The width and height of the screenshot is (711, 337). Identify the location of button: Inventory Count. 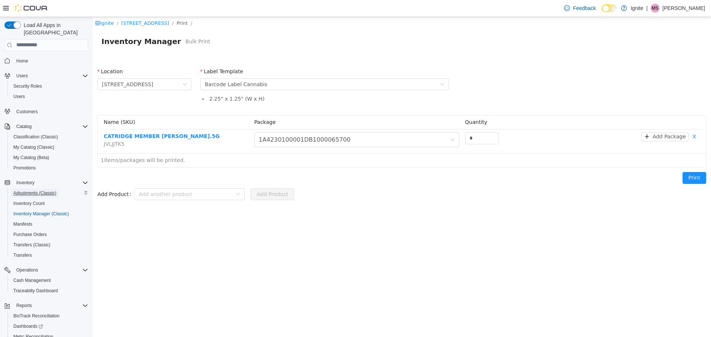
(49, 204).